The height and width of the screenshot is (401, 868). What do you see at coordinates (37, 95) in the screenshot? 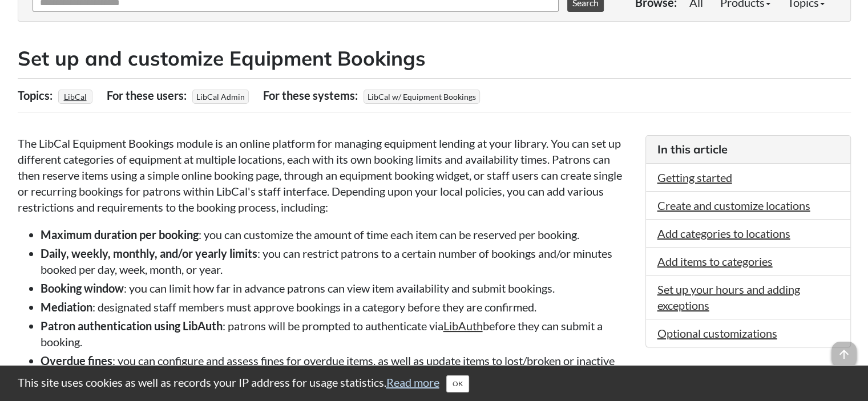
I see `div: Topics:` at bounding box center [37, 95].